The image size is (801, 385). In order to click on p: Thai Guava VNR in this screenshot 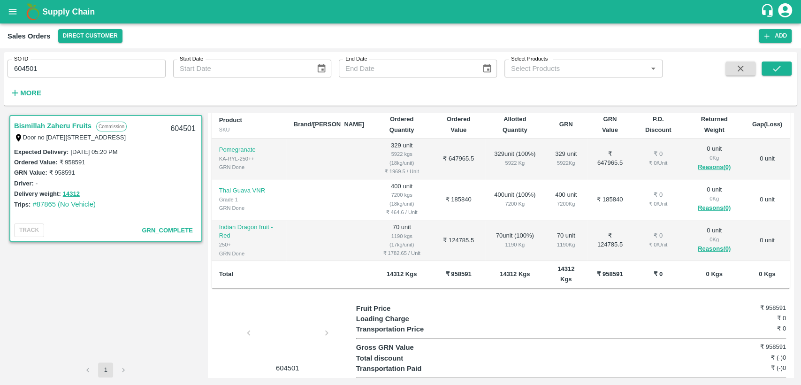, I will do `click(249, 191)`.